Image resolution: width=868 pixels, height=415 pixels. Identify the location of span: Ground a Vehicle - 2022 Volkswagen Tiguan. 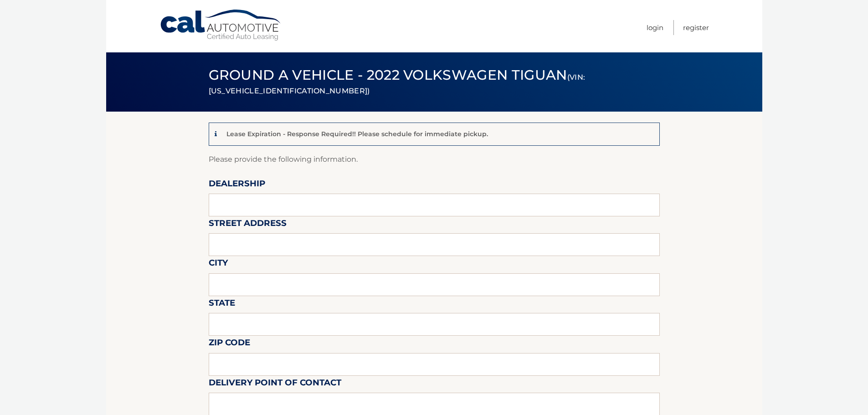
(397, 82).